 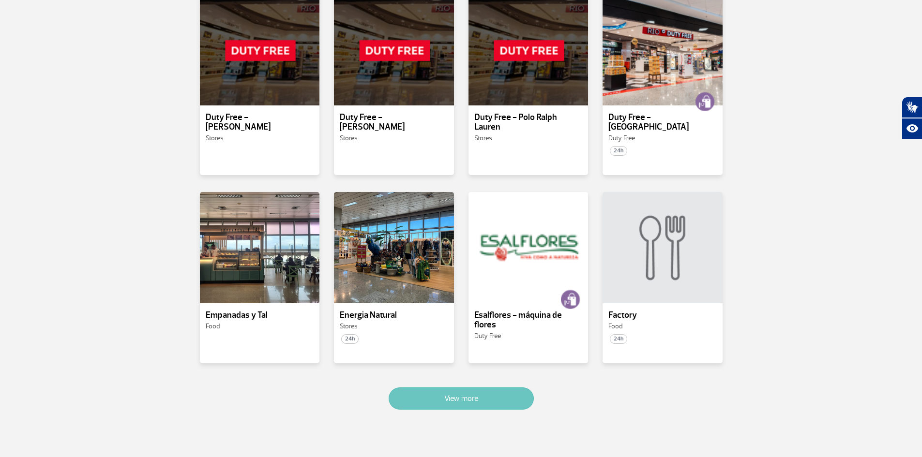 I want to click on p: Duty Free - Polo Ralph Lauren, so click(x=528, y=122).